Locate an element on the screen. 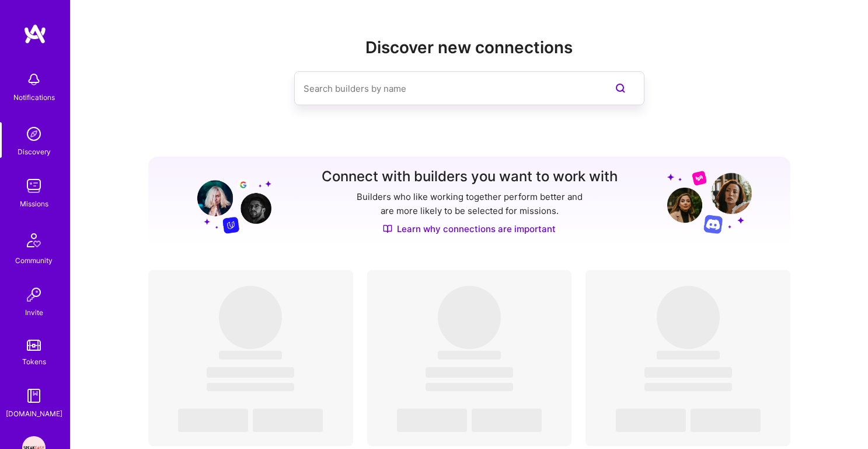  p: Builders who like working together perform better and are more likely to be selected for missions. is located at coordinates (469, 204).